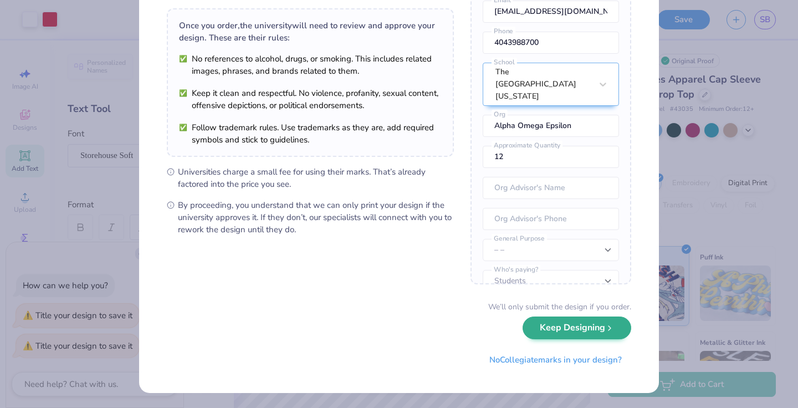 This screenshot has height=408, width=798. What do you see at coordinates (551, 219) in the screenshot?
I see `input: Org Advisor's Phone` at bounding box center [551, 219].